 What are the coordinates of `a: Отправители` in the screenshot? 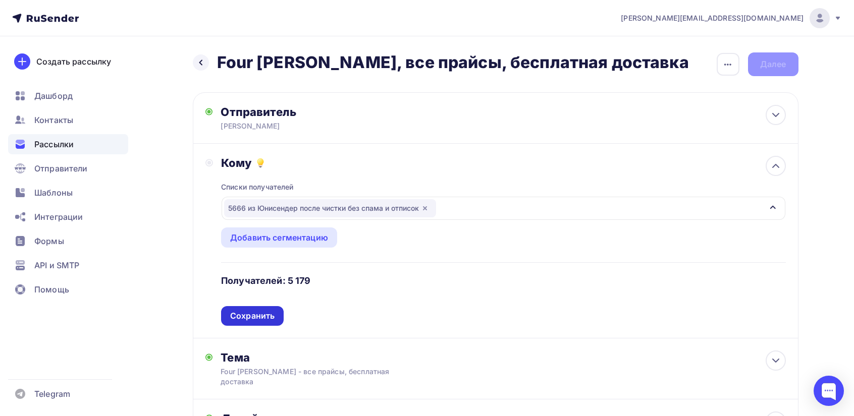 It's located at (68, 168).